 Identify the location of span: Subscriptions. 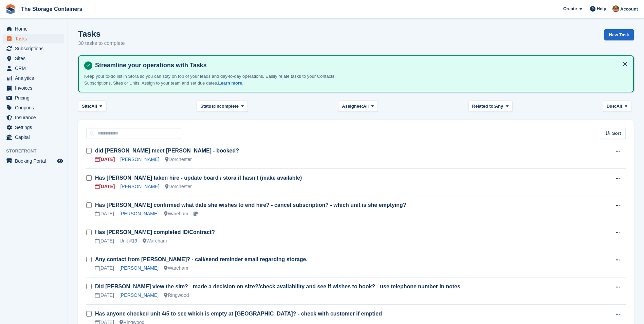
(35, 49).